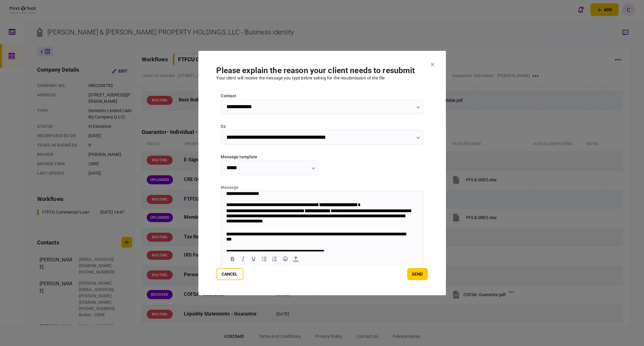 The width and height of the screenshot is (644, 346). Describe the element at coordinates (270, 168) in the screenshot. I see `input: message template` at that location.